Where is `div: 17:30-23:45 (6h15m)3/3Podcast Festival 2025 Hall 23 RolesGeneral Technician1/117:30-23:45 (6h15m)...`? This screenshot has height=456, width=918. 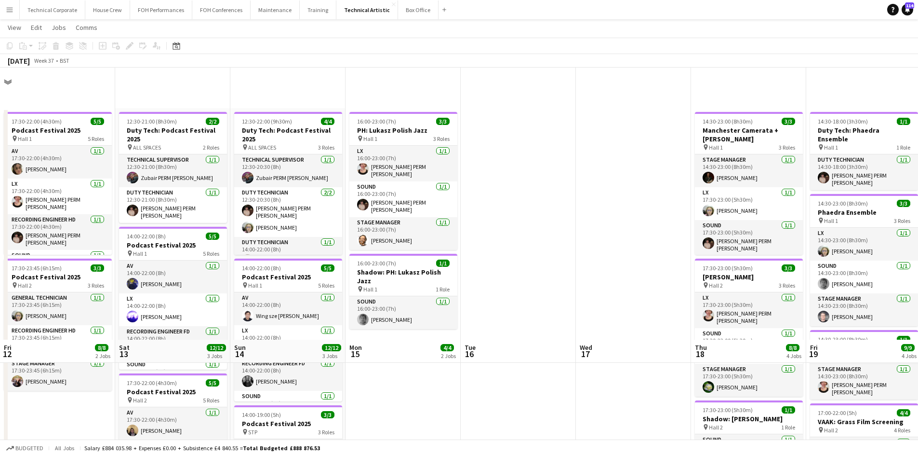 div: 17:30-23:45 (6h15m)3/3Podcast Festival 2025 Hall 23 RolesGeneral Technician1/117:30-23:45 (6h15m)... is located at coordinates (58, 324).